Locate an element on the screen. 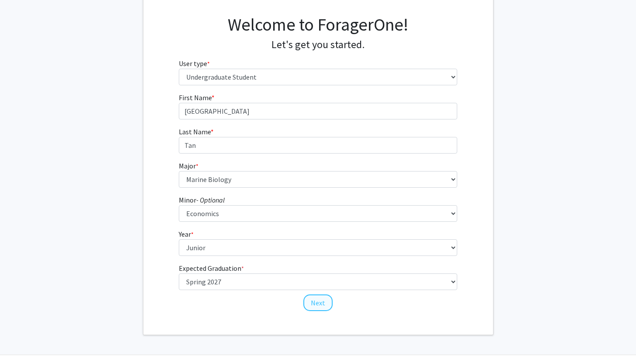 This screenshot has height=364, width=636. h4: Let's get you started. is located at coordinates (318, 45).